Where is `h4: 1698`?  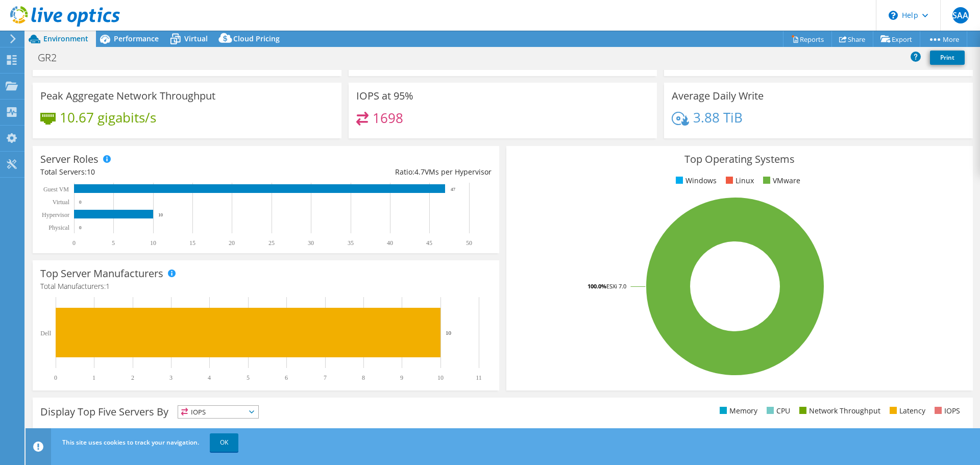
h4: 1698 is located at coordinates (388, 118).